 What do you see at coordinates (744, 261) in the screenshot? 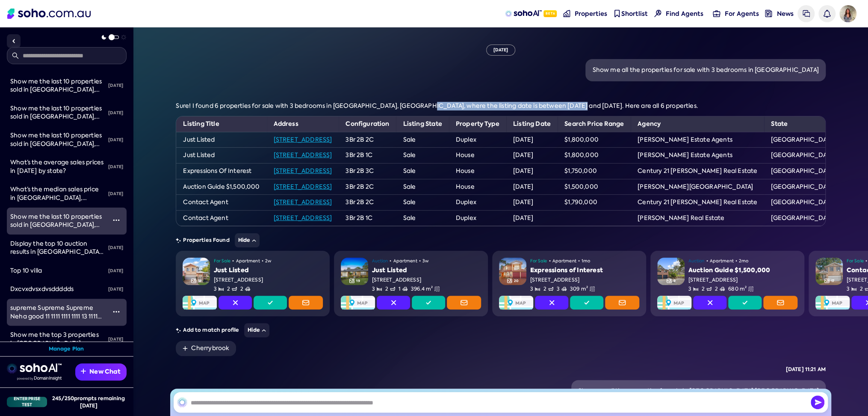
I see `span: 2mo` at bounding box center [744, 261].